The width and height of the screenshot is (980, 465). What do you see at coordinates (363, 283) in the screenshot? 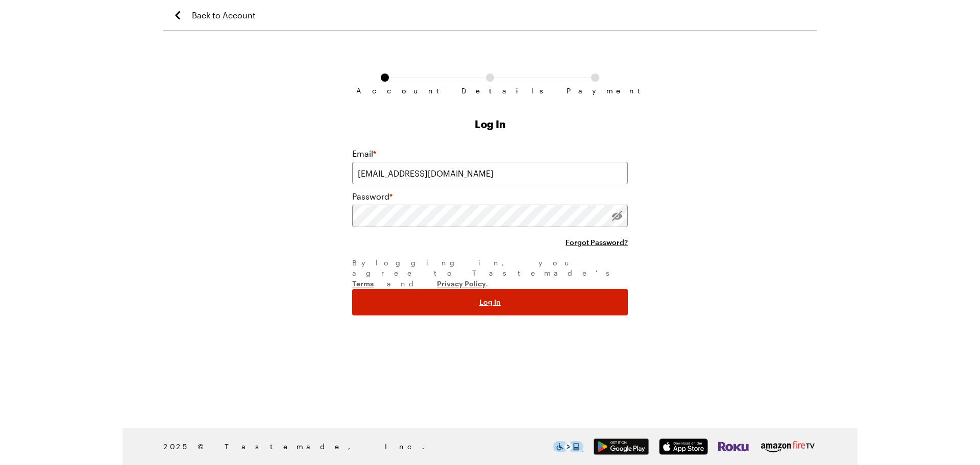
I see `a: Terms` at bounding box center [363, 283].